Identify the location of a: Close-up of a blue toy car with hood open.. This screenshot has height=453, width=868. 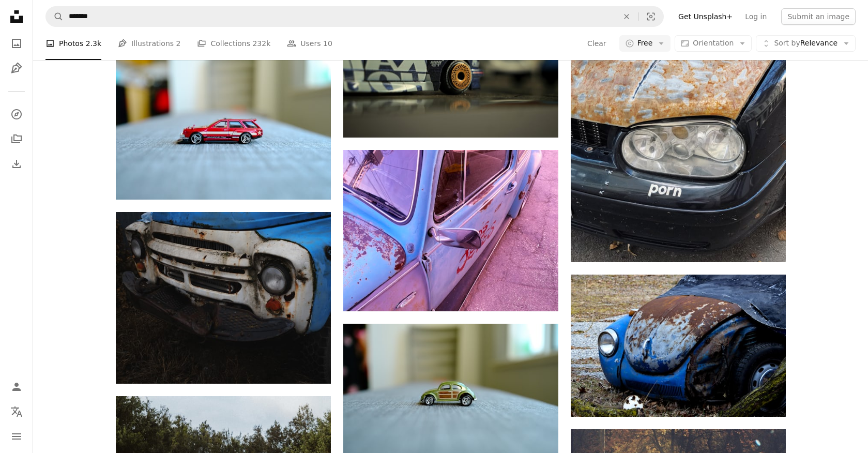
(451, 57).